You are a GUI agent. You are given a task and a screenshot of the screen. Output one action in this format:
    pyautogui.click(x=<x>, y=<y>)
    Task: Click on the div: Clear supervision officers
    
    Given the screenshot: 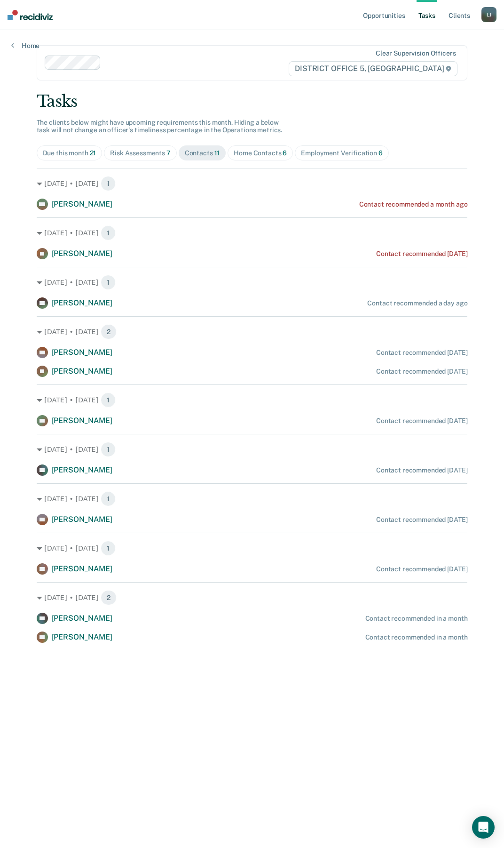 What is the action you would take?
    pyautogui.click(x=415, y=53)
    